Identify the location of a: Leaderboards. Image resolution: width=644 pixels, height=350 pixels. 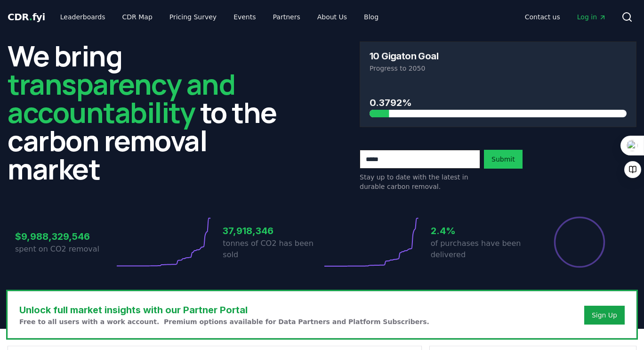
(83, 17).